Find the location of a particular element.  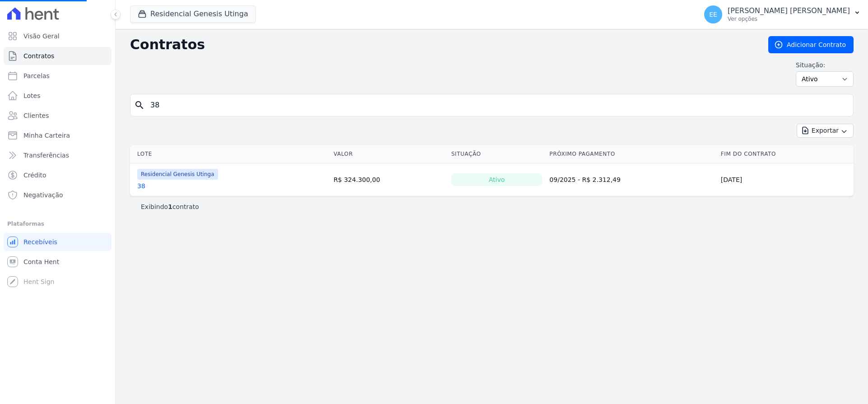

th: Valor is located at coordinates (388, 154).